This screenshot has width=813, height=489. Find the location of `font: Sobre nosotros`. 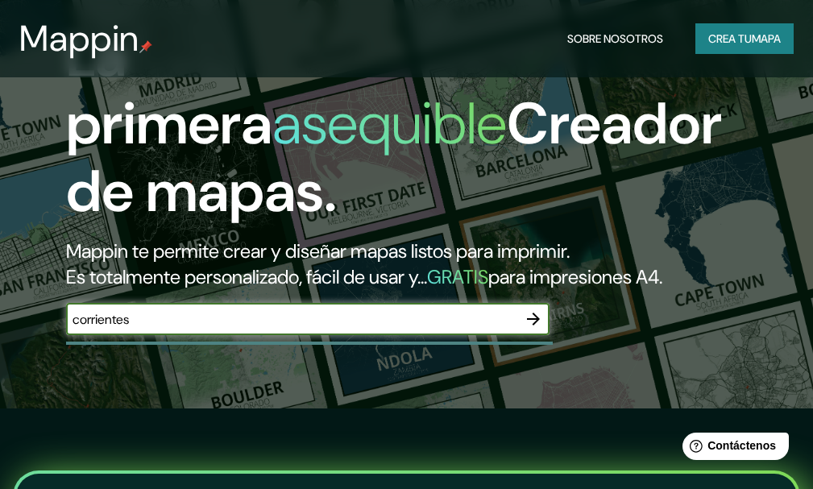

font: Sobre nosotros is located at coordinates (614, 39).